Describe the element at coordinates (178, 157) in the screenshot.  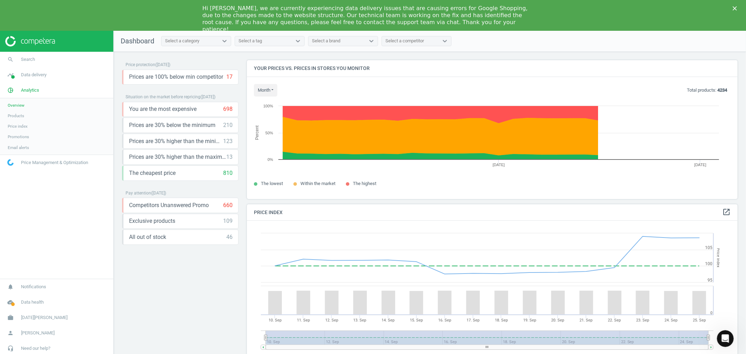
I see `span: Prices are 30% higher than the maximal` at that location.